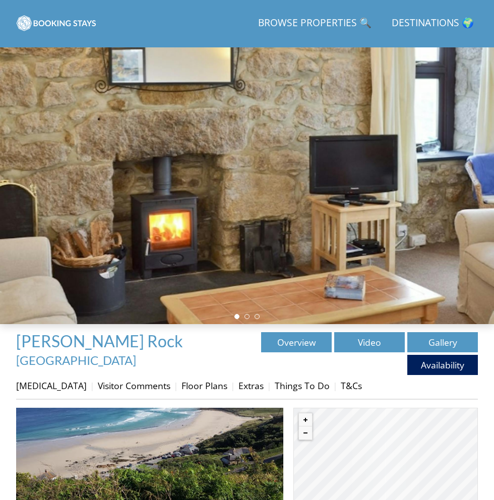 This screenshot has width=494, height=500. I want to click on a: Availability, so click(442, 365).